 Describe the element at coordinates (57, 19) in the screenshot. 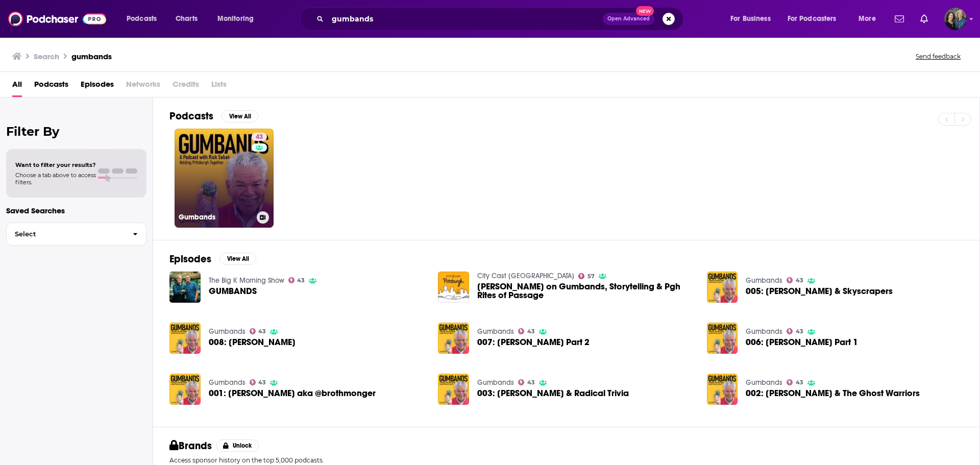

I see `a: Podchaser - Follow, Share and Rate Podcasts` at that location.